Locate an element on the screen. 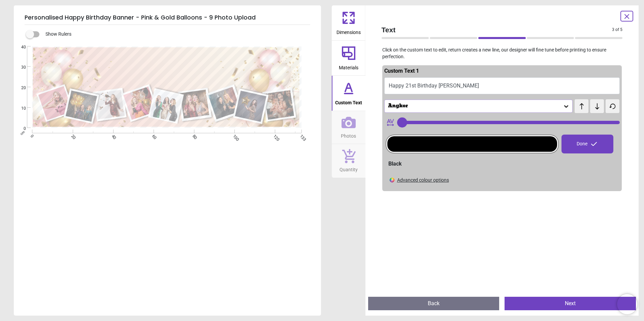 This screenshot has width=644, height=321. span: Quantity is located at coordinates (349, 168).